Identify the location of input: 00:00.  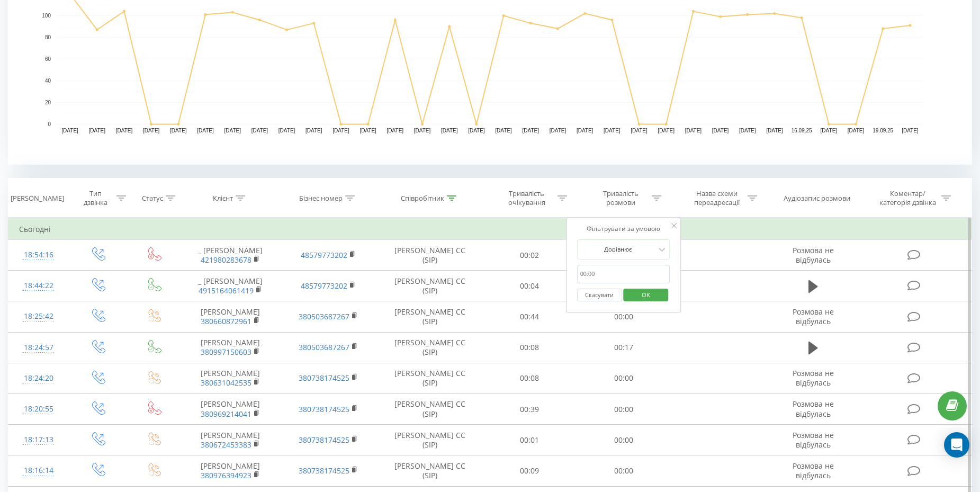
(624, 274).